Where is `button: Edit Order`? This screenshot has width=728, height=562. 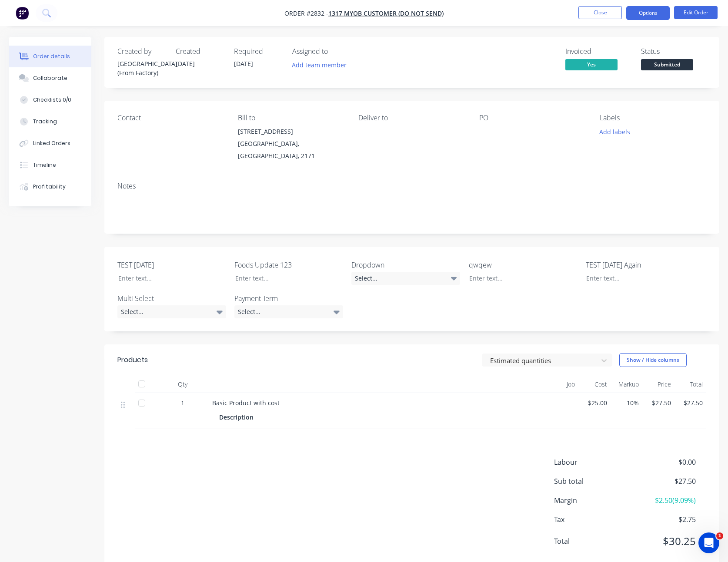 button: Edit Order is located at coordinates (696, 13).